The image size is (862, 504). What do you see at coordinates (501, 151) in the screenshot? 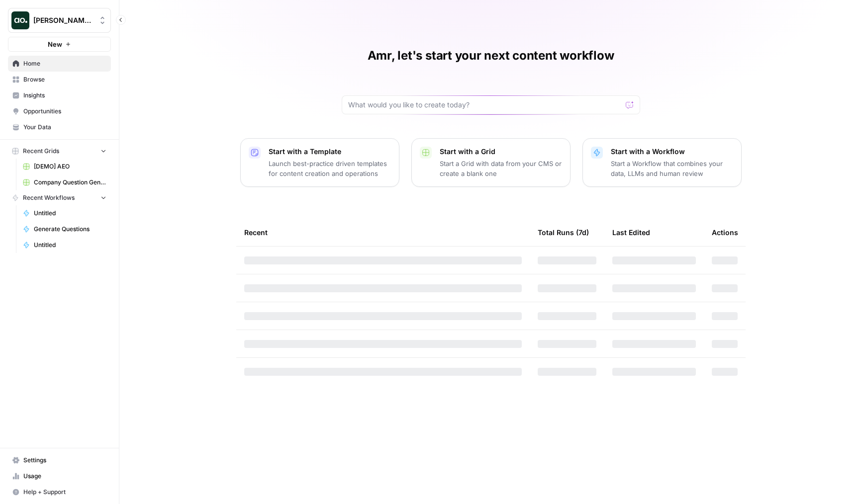
I see `p: Start with a Grid` at bounding box center [501, 151].